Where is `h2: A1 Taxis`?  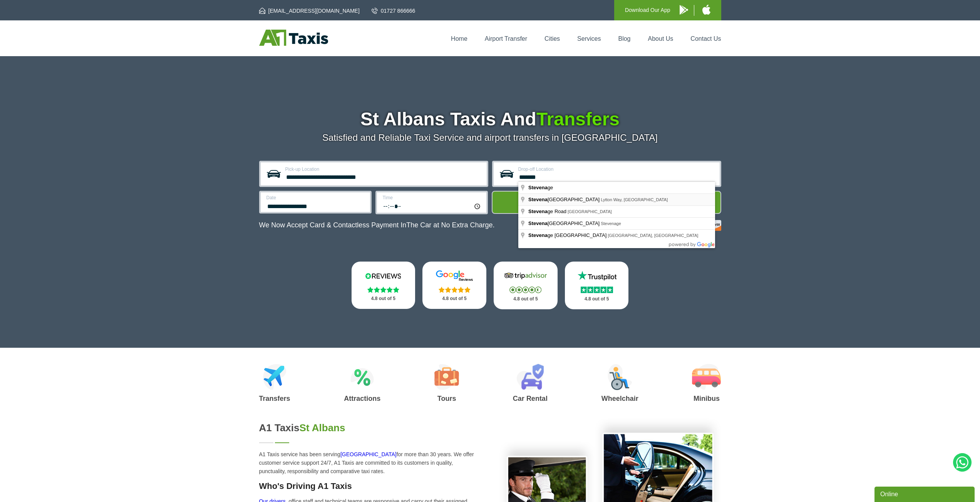
h2: A1 Taxis is located at coordinates (370, 428).